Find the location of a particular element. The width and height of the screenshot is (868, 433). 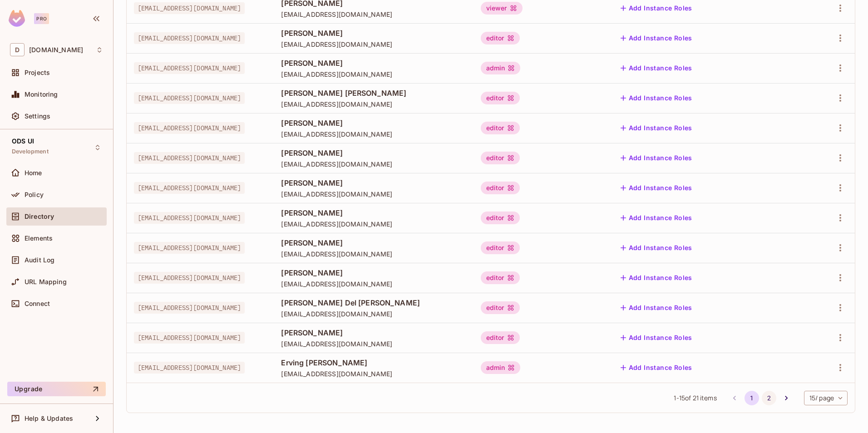

span: D is located at coordinates (17, 49).